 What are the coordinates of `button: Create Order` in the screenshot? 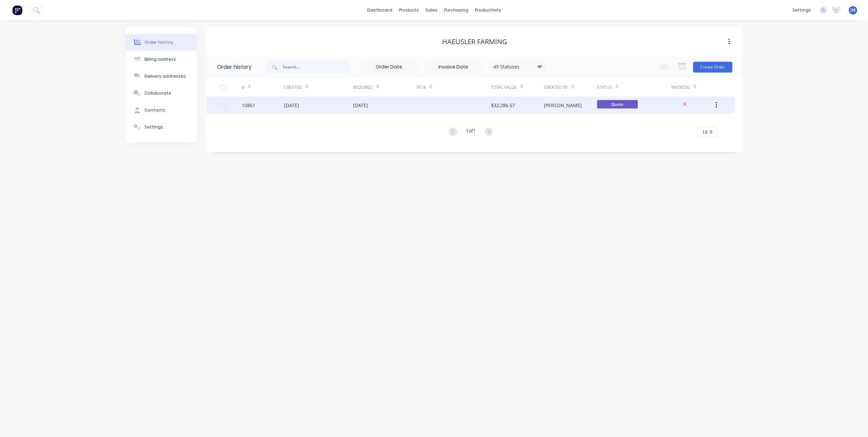 It's located at (713, 67).